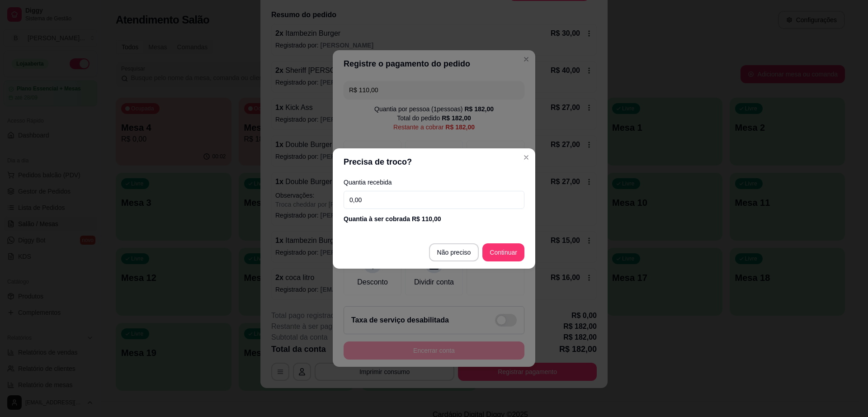 Image resolution: width=868 pixels, height=417 pixels. What do you see at coordinates (503, 252) in the screenshot?
I see `button: Continuar` at bounding box center [503, 252].